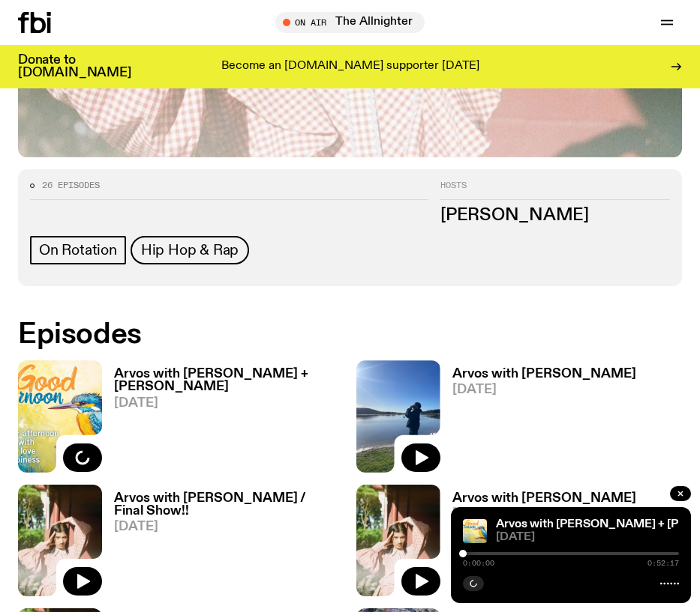  What do you see at coordinates (663, 563) in the screenshot?
I see `span: 0:52:17` at bounding box center [663, 563].